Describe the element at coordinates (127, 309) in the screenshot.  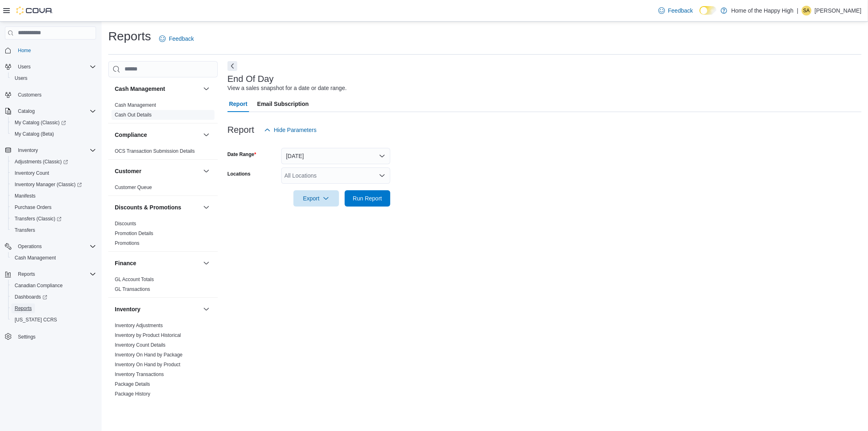
I see `h3: Inventory` at that location.